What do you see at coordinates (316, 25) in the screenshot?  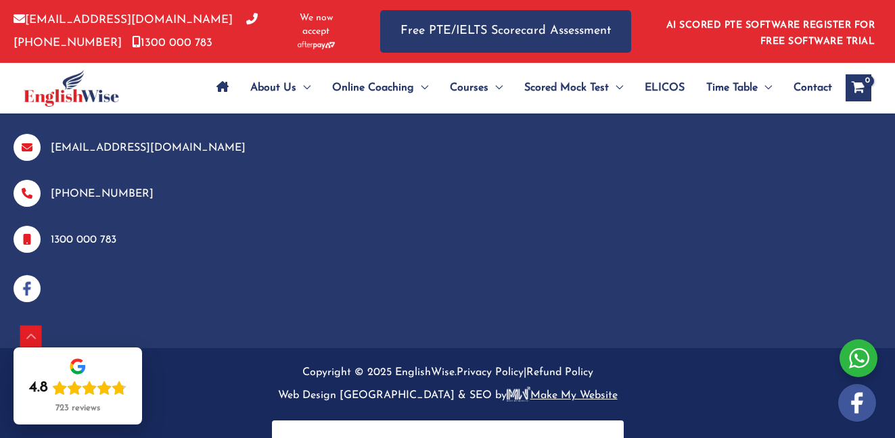 I see `span: We now accept` at bounding box center [316, 25].